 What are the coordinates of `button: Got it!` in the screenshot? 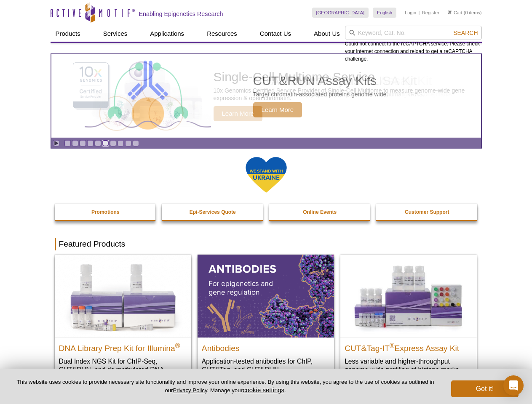 It's located at (485, 389).